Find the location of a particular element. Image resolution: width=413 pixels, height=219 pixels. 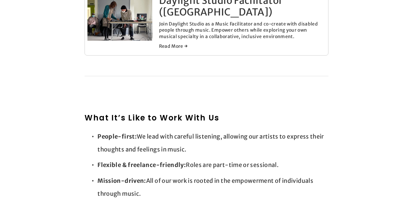

p: All of our work is rooted in the empowerment of individuals through music. is located at coordinates (213, 187).